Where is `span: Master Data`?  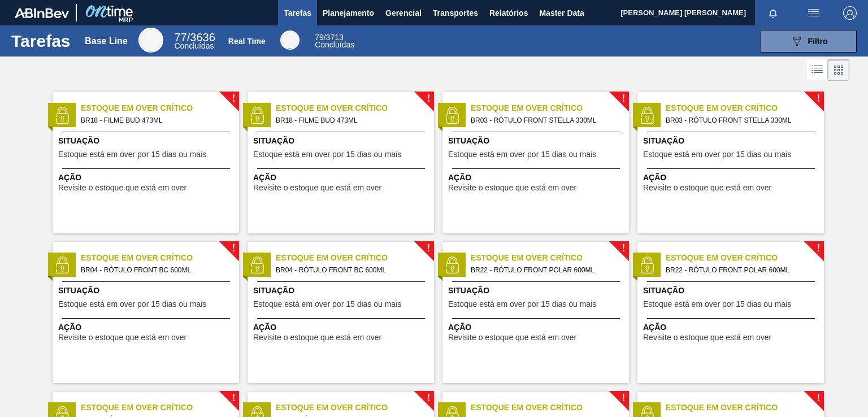
span: Master Data is located at coordinates (561, 13).